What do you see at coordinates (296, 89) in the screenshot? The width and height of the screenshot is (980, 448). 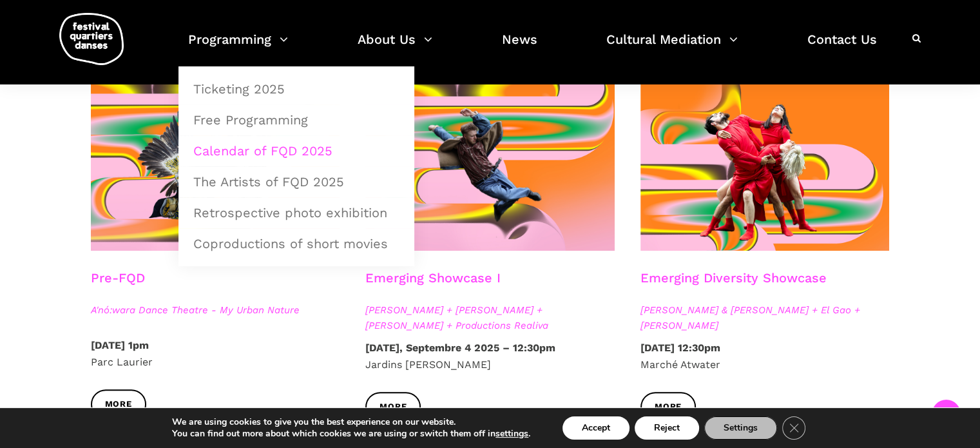 I see `a: Ticketing 2025` at bounding box center [296, 89].